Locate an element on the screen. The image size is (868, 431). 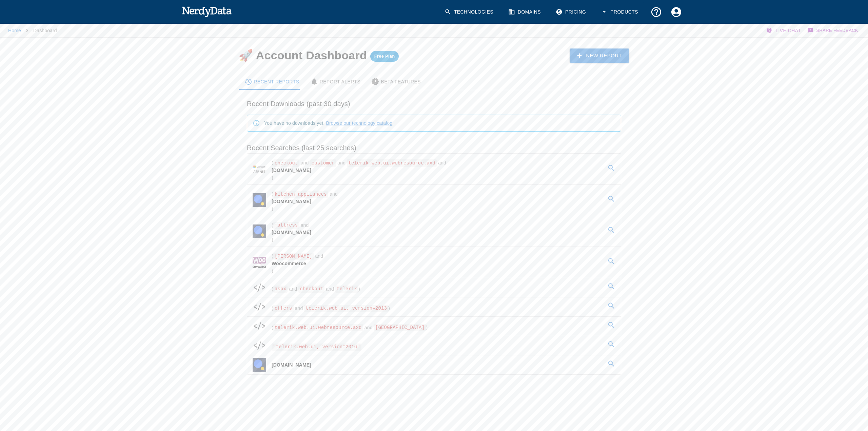
a: Home is located at coordinates (14, 30).